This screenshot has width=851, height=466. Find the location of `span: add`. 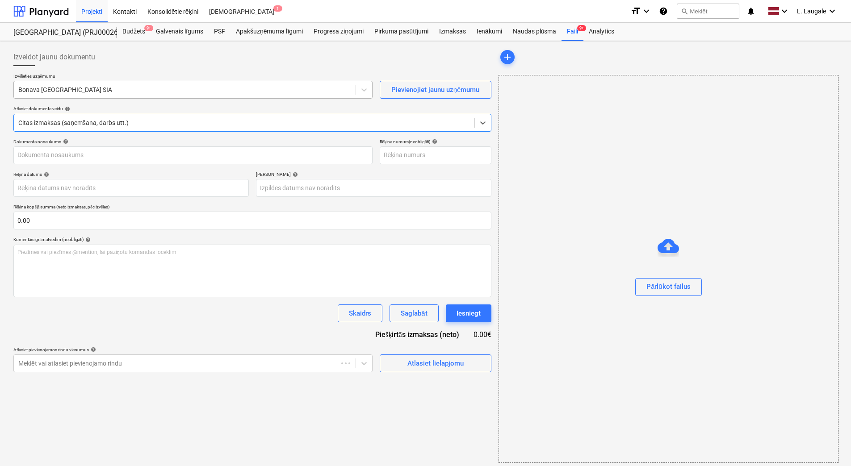

span: add is located at coordinates (507, 57).